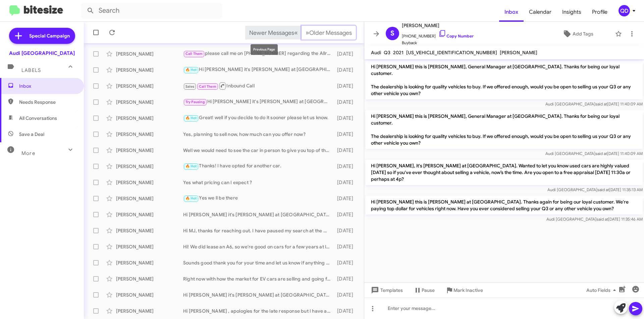  Describe the element at coordinates (600, 12) in the screenshot. I see `a: Profile` at that location.